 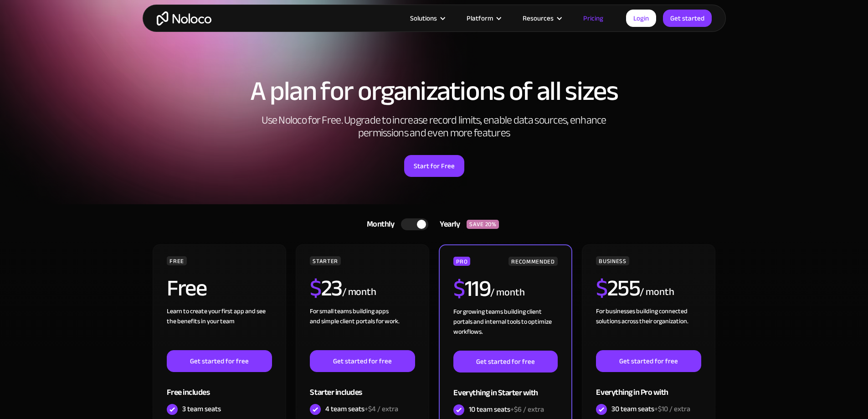 What do you see at coordinates (325, 260) in the screenshot?
I see `div: STARTER` at bounding box center [325, 260].